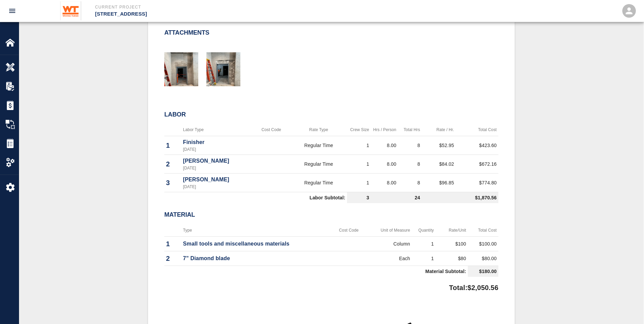 The height and width of the screenshot is (324, 644). I want to click on td: $423.60, so click(477, 145).